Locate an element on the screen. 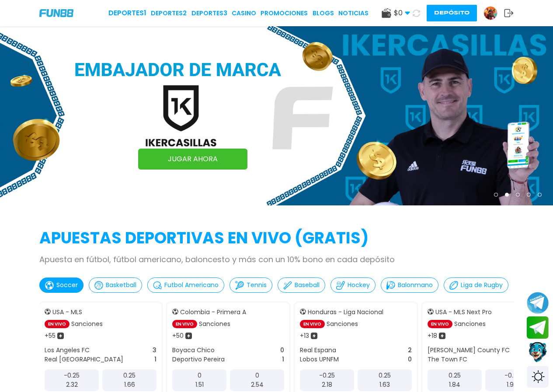  button: Join telegram is located at coordinates (538, 328).